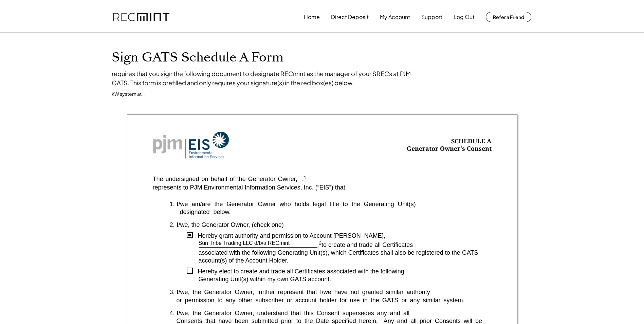 The width and height of the screenshot is (644, 324). What do you see at coordinates (250, 187) in the screenshot?
I see `div: represents to PJM Environmental Information Services, Inc. (“EIS”) that:` at bounding box center [250, 187].